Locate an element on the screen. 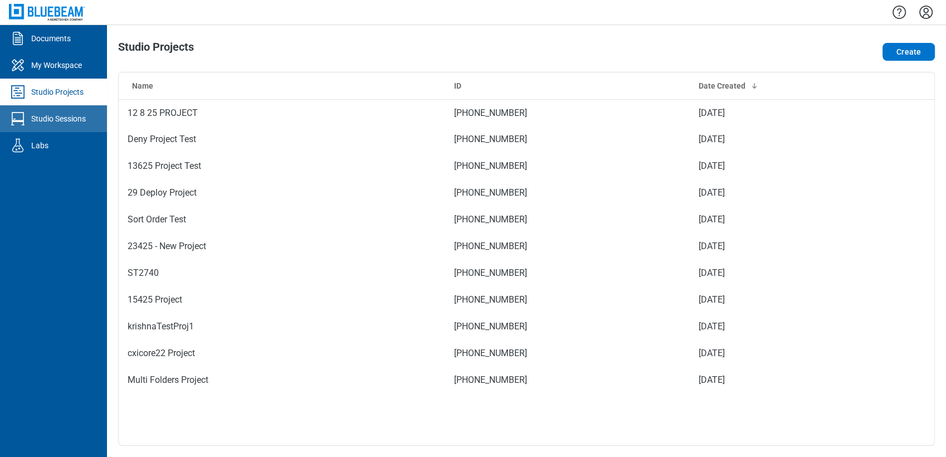 Image resolution: width=946 pixels, height=457 pixels. div: Labs is located at coordinates (40, 145).